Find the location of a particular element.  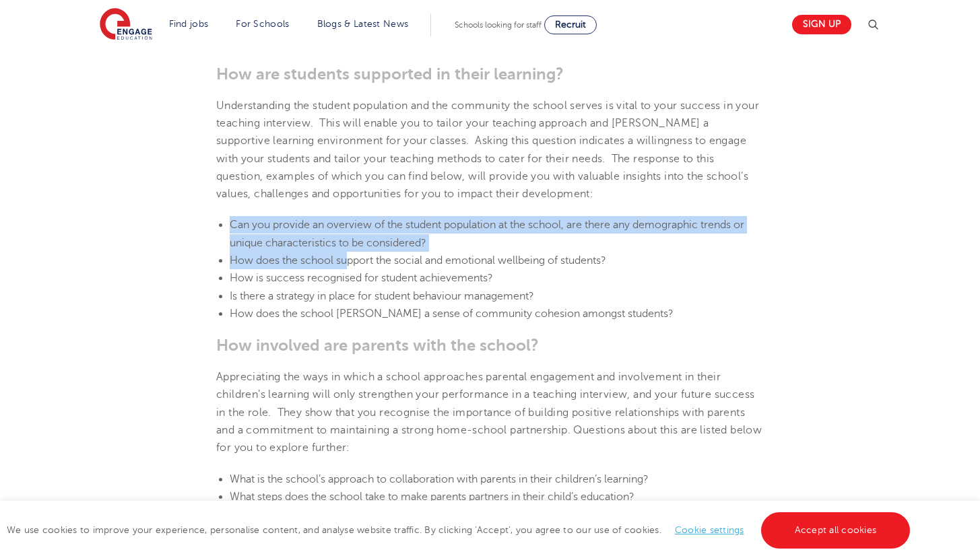

span: What is the school’s approach to collaboration with parents in their children’s learning? is located at coordinates (439, 479).